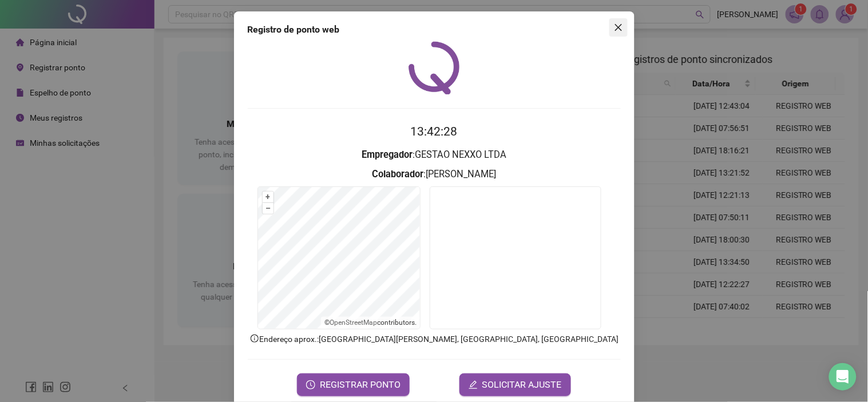 The height and width of the screenshot is (402, 868). Describe the element at coordinates (398, 174) in the screenshot. I see `strong: Colaborador` at that location.